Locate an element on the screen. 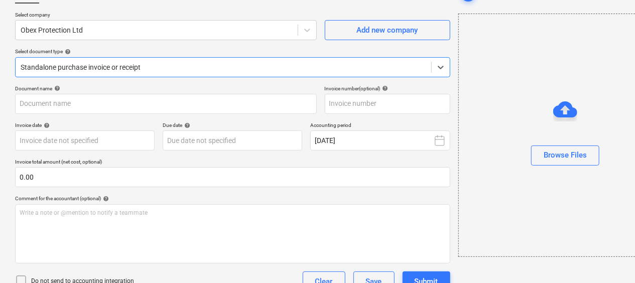  p: Invoice total amount (net cost, optional) is located at coordinates (233, 163).